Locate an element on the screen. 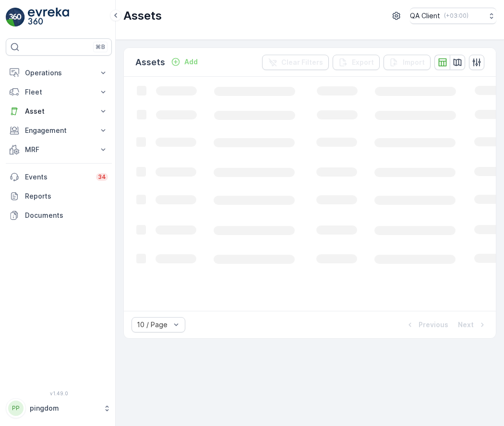  p: Events is located at coordinates (58, 177).